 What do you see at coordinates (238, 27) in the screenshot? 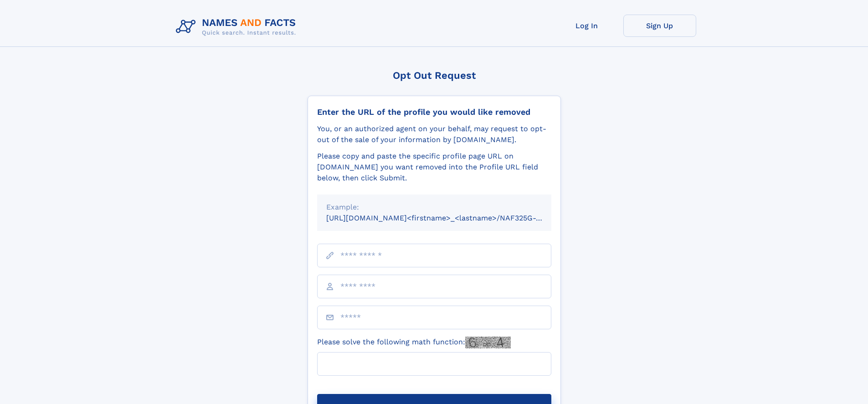
I see `img: Logo Names and Facts` at bounding box center [238, 27].